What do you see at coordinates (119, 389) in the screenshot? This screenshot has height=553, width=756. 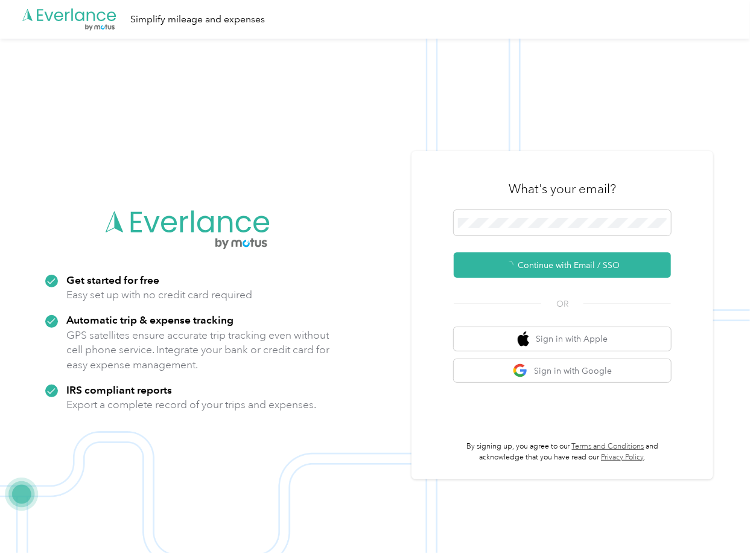 I see `strong: IRS compliant reports` at bounding box center [119, 389].